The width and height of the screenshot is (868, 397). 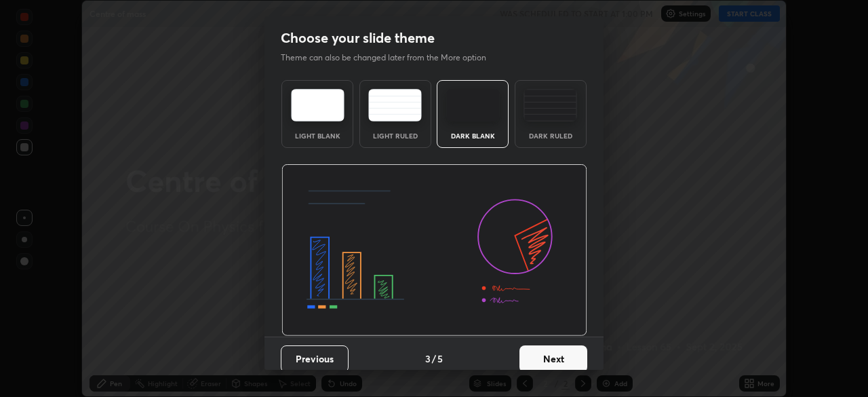 What do you see at coordinates (395, 105) in the screenshot?
I see `img: lightRuledTheme.5fabf969.svg` at bounding box center [395, 105].